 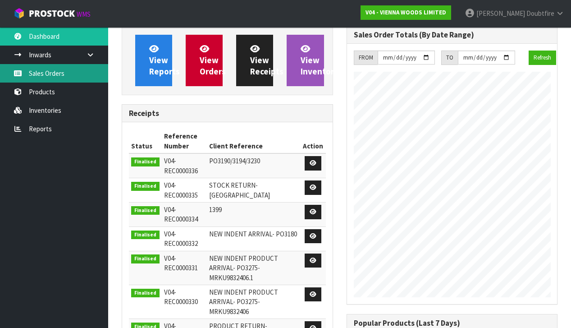 I want to click on a: ViewReports, so click(x=154, y=60).